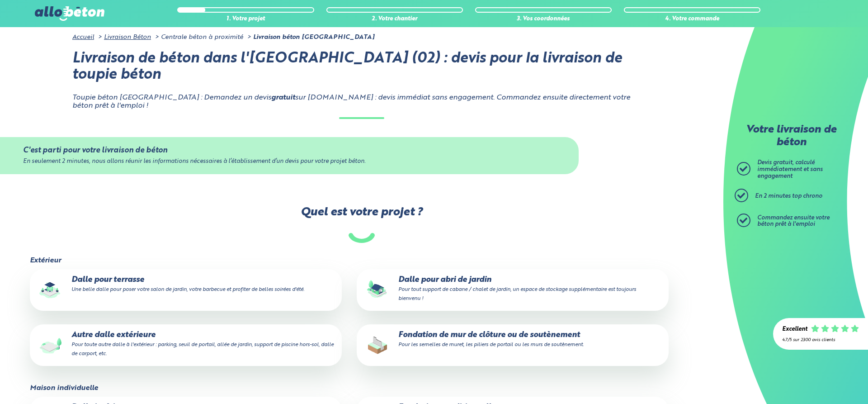  I want to click on li: Centrale béton à proximité, so click(198, 37).